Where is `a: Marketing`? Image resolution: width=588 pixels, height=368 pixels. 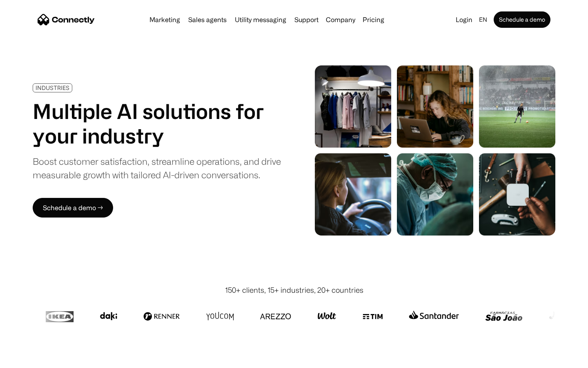 a: Marketing is located at coordinates (165, 20).